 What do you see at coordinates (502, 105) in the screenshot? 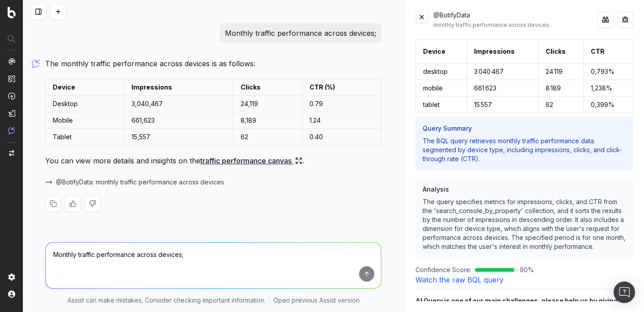
I see `td: 15 557` at bounding box center [502, 105].